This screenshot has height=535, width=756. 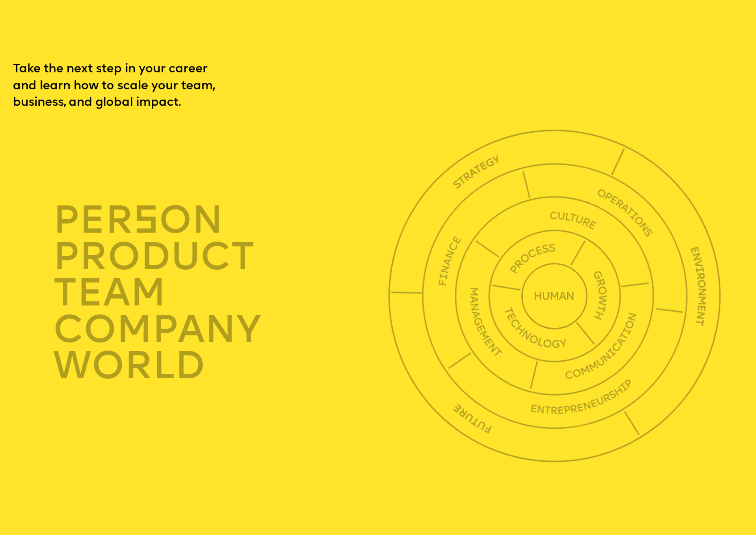 I want to click on div: TEAM, so click(x=223, y=293).